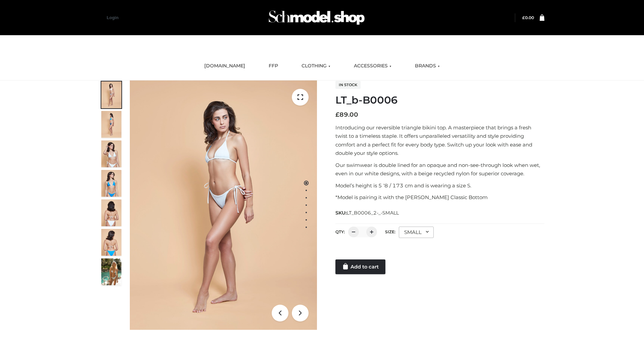 The width and height of the screenshot is (644, 362). What do you see at coordinates (347, 114) in the screenshot?
I see `bdi: 89.00` at bounding box center [347, 114].